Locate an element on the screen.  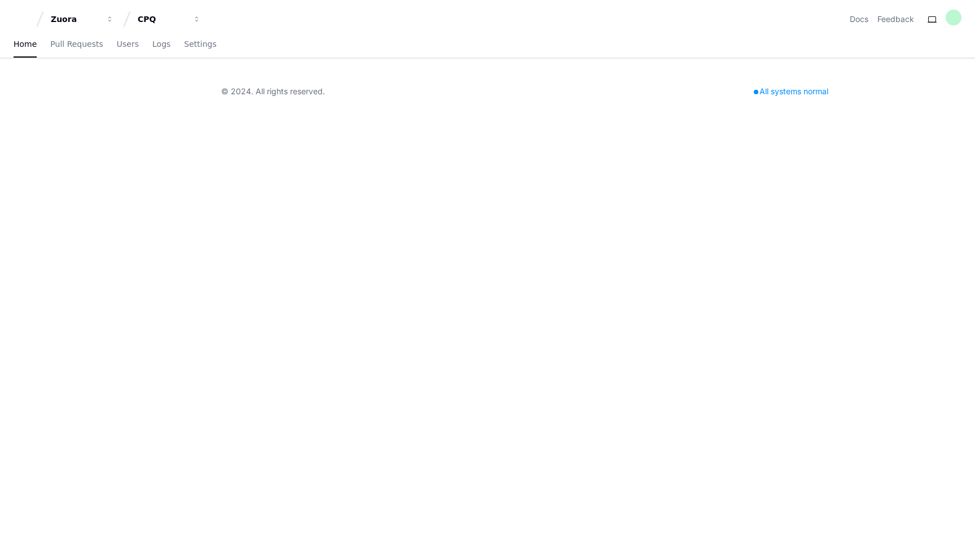
div: CPQ is located at coordinates (162, 19).